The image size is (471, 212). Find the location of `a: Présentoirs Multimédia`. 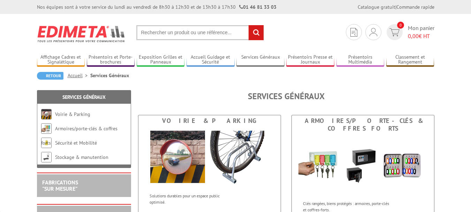

a: Présentoirs Multimédia is located at coordinates (361, 60).